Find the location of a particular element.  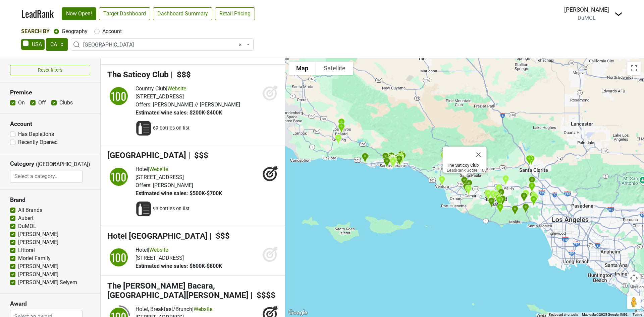

div: Paul Martin's American Grill is located at coordinates (499, 199).